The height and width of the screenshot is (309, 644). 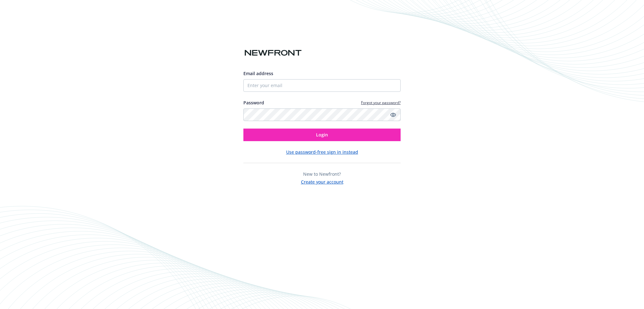 What do you see at coordinates (322, 181) in the screenshot?
I see `button: Create your account` at bounding box center [322, 181].